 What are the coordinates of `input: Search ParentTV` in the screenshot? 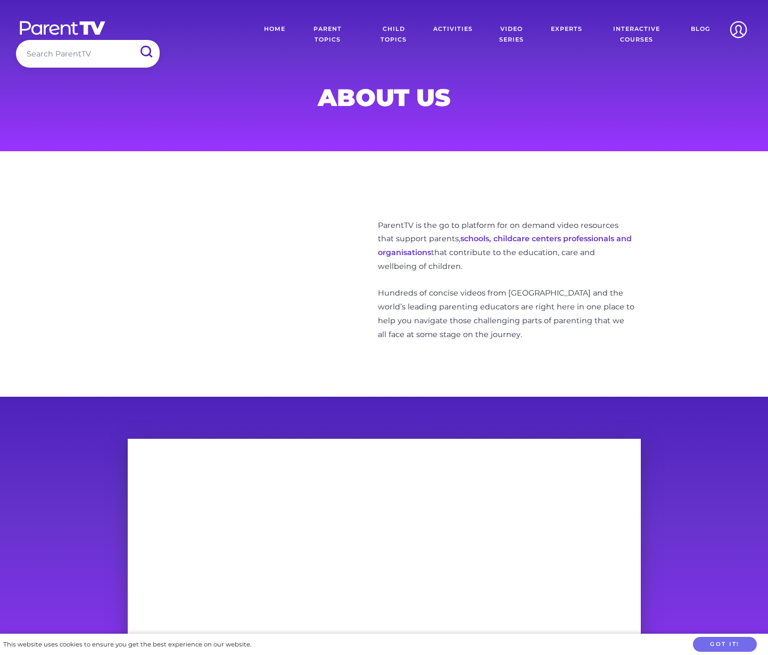 It's located at (88, 53).